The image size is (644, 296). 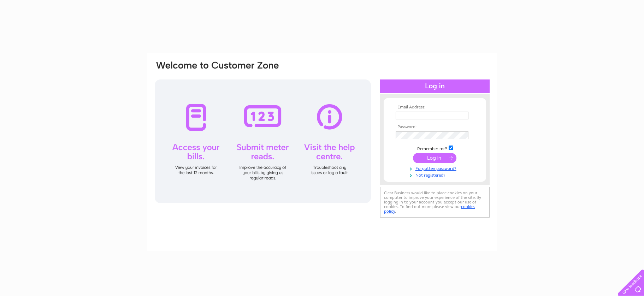 What do you see at coordinates (435, 107) in the screenshot?
I see `th: Email Address:` at bounding box center [435, 107].